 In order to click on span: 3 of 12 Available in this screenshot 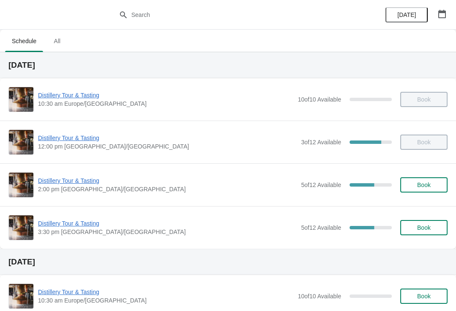, I will do `click(321, 142)`.